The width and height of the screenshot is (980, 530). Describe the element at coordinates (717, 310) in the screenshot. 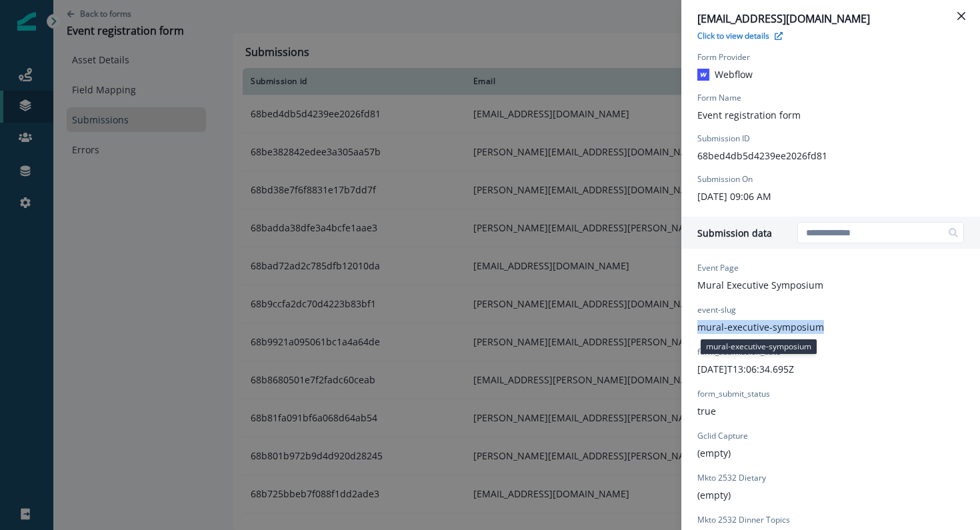

I see `p: event-slug` at that location.